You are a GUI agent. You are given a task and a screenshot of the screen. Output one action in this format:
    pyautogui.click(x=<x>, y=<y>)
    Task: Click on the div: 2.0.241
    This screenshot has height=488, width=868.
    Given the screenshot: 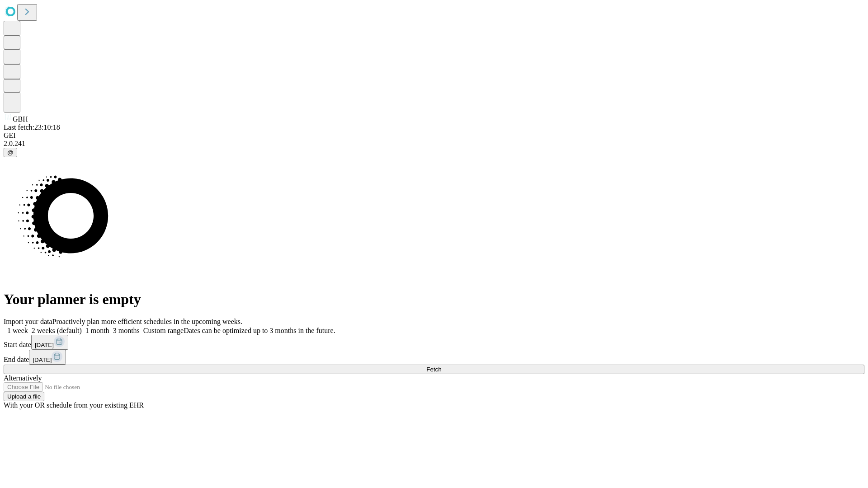 What is the action you would take?
    pyautogui.click(x=434, y=144)
    